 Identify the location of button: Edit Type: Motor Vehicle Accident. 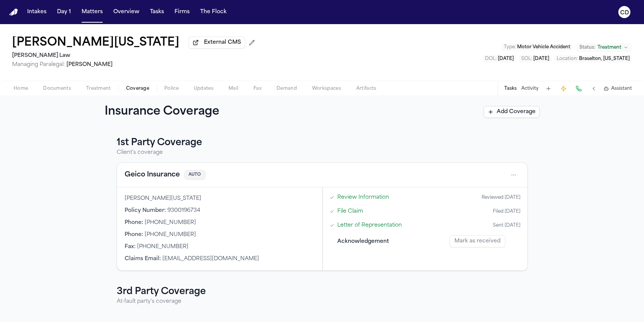
(537, 47).